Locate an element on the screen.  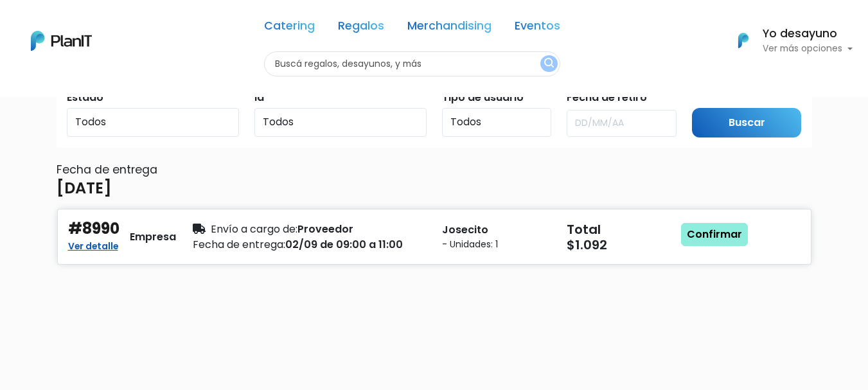
input: Buscar is located at coordinates (747, 123).